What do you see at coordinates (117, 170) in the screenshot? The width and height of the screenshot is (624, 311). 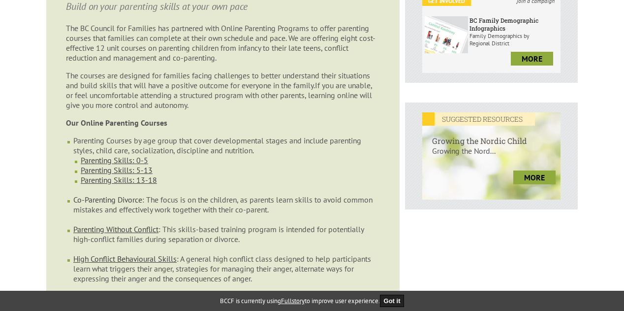 I see `a: Parenting Skills: 5-13` at bounding box center [117, 170].